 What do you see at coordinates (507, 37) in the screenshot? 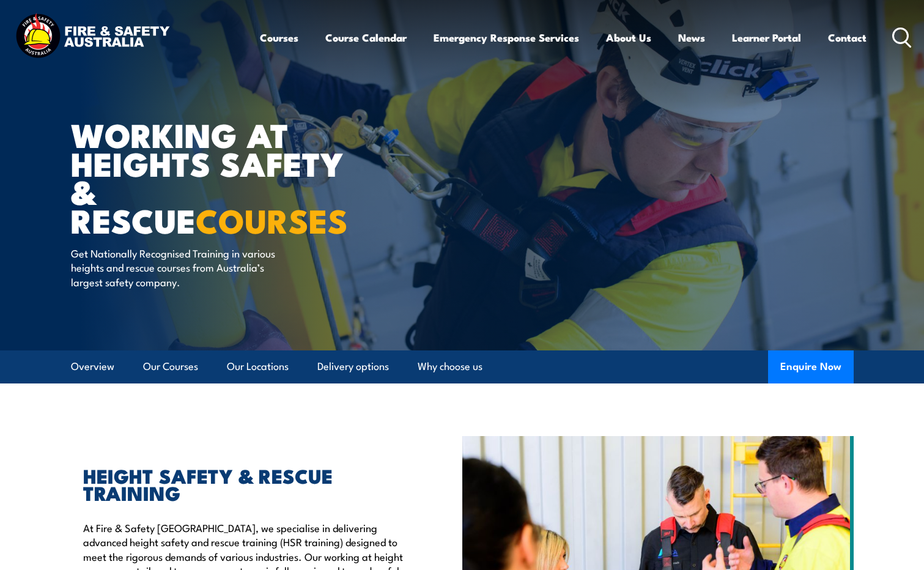
I see `a: Emergency Response Services` at bounding box center [507, 37].